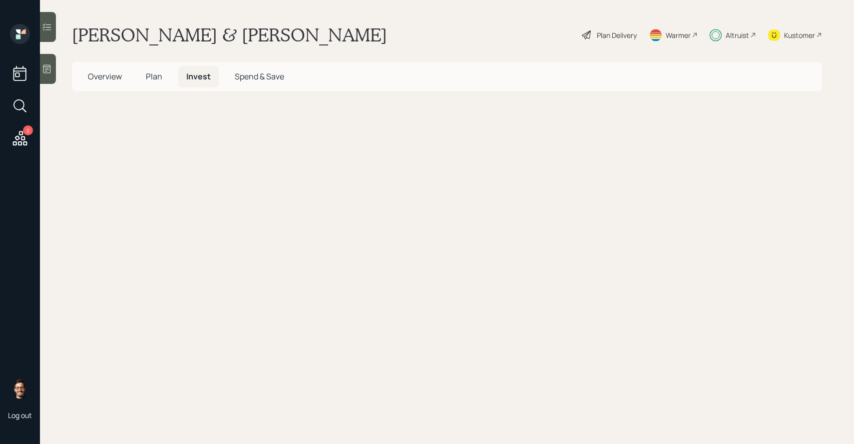  What do you see at coordinates (20, 415) in the screenshot?
I see `div: Log out` at bounding box center [20, 415].